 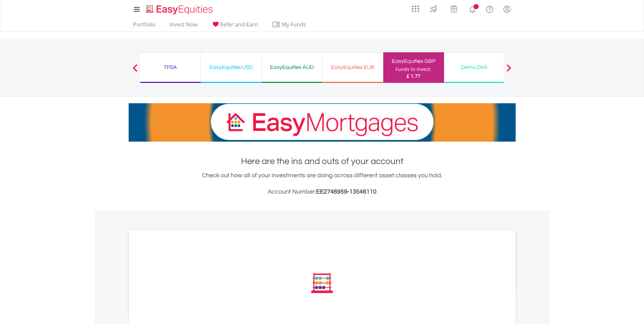 I want to click on h3: Account Number:, so click(x=322, y=192).